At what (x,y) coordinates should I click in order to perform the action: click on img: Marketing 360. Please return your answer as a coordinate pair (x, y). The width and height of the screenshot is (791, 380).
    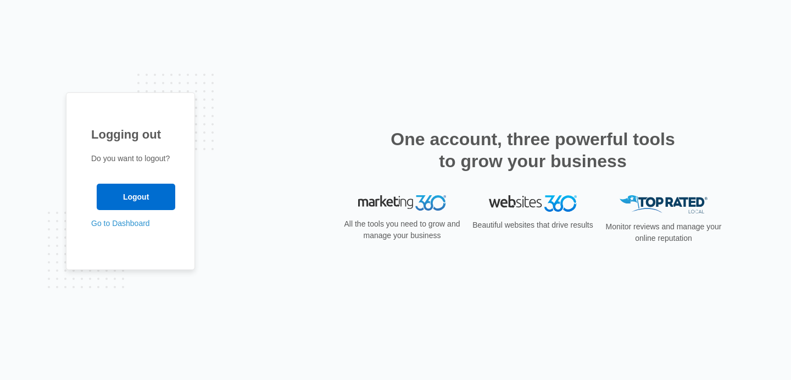
    Looking at the image, I should click on (402, 203).